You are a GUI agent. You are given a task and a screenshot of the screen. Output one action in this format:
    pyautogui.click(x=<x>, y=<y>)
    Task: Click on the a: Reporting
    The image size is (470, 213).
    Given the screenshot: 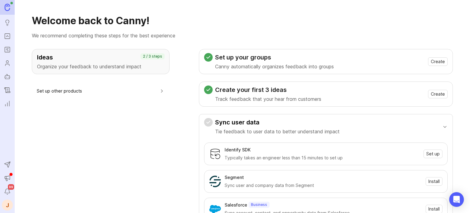 What is the action you would take?
    pyautogui.click(x=7, y=103)
    